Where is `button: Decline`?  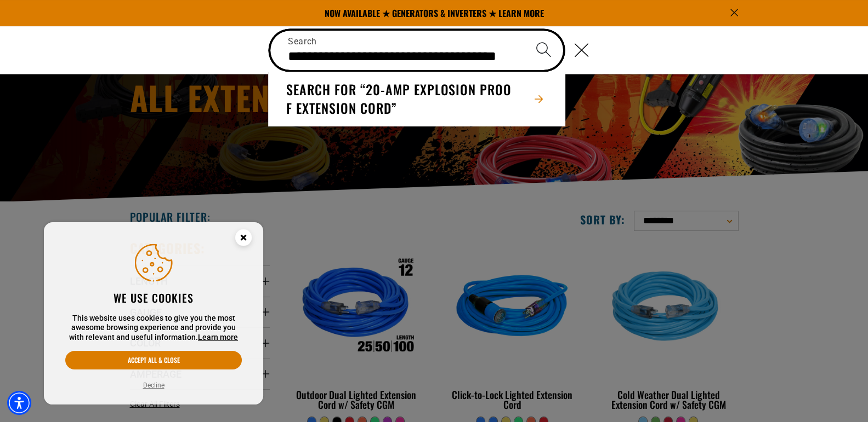 button: Decline is located at coordinates (154, 386).